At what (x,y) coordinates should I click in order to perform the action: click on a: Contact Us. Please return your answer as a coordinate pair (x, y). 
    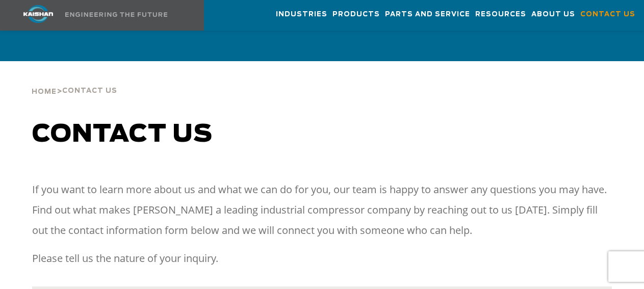
    Looking at the image, I should click on (608, 14).